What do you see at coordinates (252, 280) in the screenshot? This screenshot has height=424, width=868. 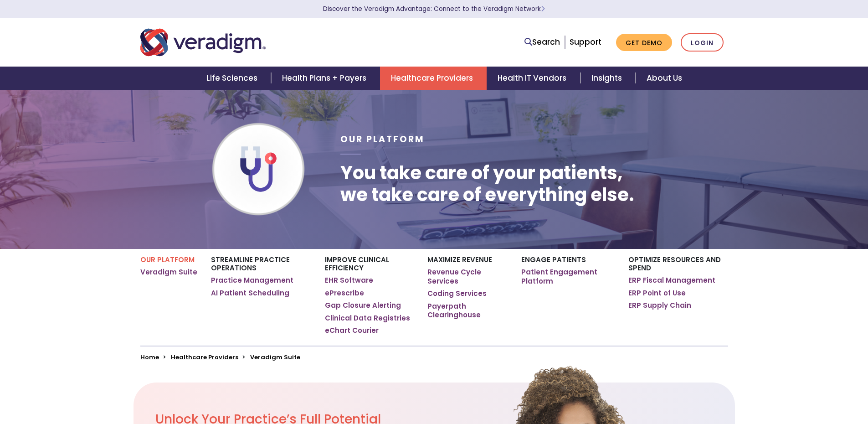 I see `a: Practice Management` at bounding box center [252, 280].